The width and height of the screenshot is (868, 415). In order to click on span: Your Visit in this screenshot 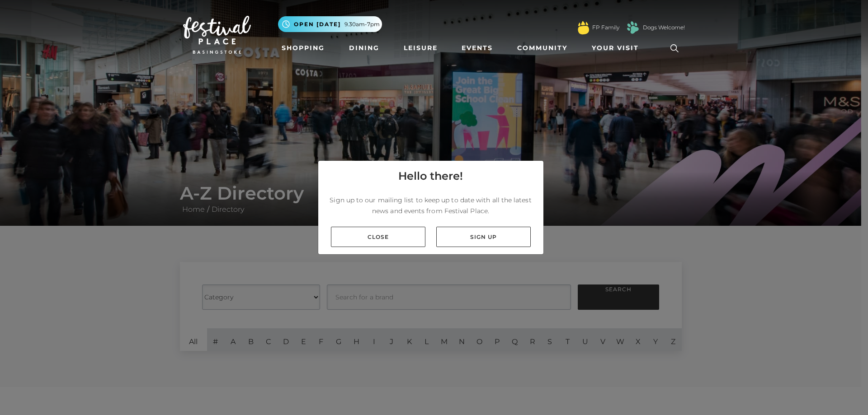, I will do `click(616, 48)`.